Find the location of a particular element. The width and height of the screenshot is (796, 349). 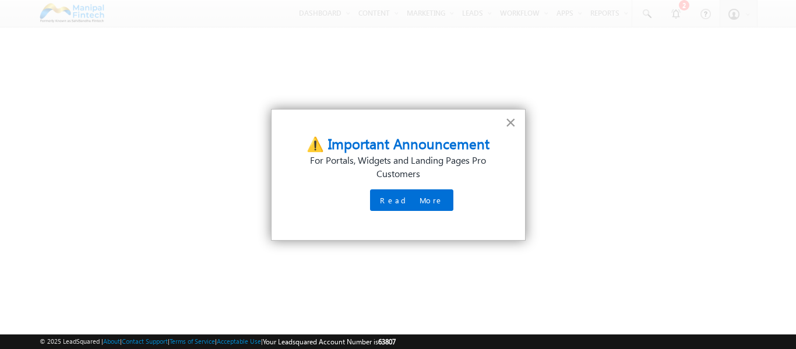

p: For Portals, Widgets and Landing Pages Pro Customers is located at coordinates (398, 167).